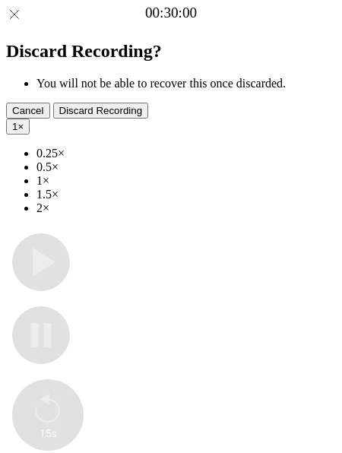 The width and height of the screenshot is (342, 453). I want to click on li: 1×, so click(186, 181).